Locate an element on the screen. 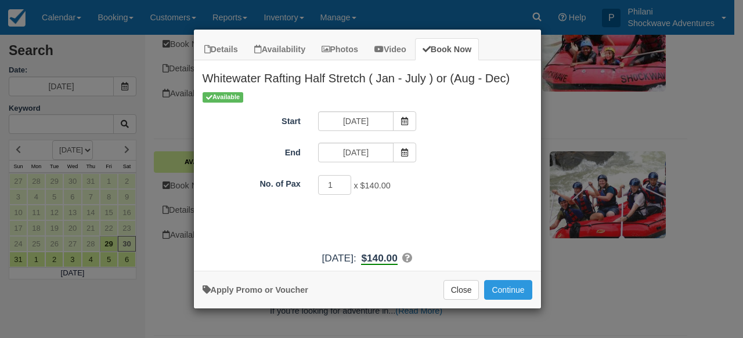  a: Availability is located at coordinates (280, 49).